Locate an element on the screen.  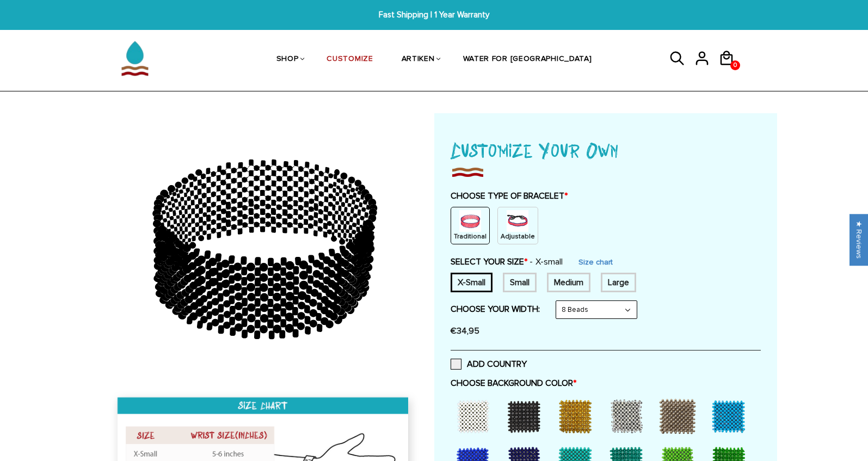
div: Click to open Judge.me floating reviews tab is located at coordinates (859, 240).